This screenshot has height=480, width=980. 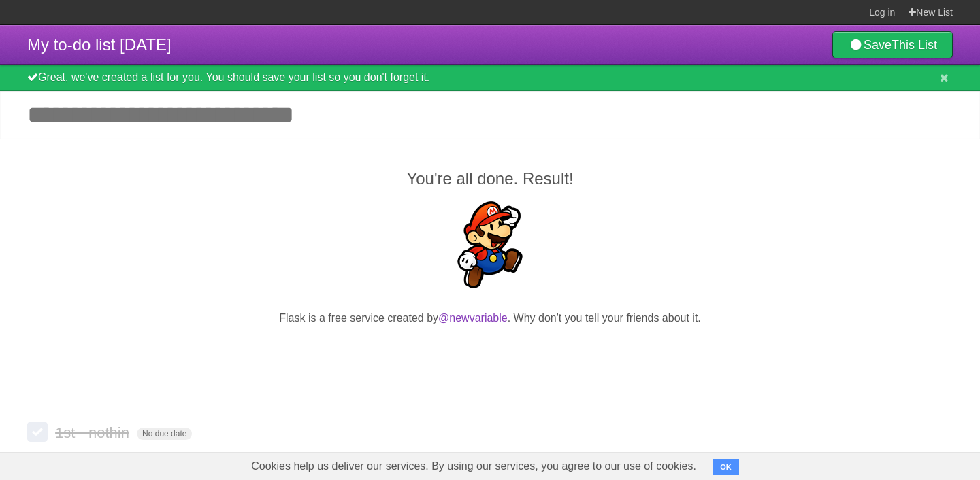 What do you see at coordinates (473, 318) in the screenshot?
I see `a: @newvariable` at bounding box center [473, 318].